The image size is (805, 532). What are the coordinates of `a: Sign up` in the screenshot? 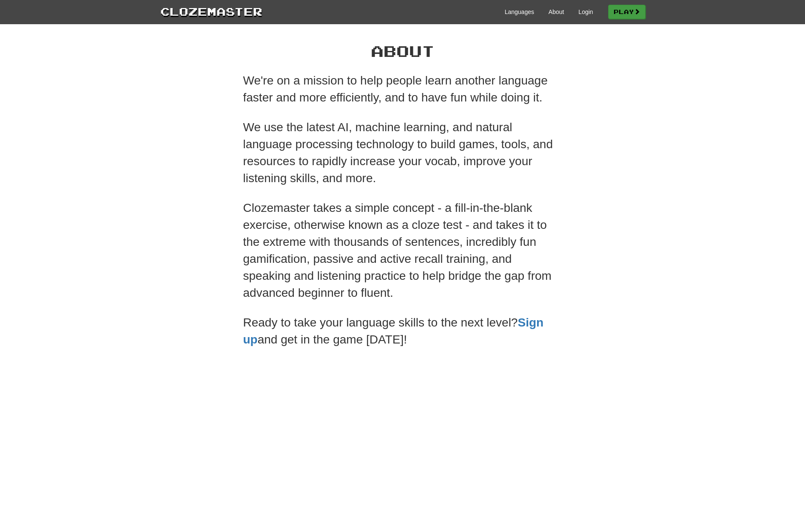 It's located at (393, 331).